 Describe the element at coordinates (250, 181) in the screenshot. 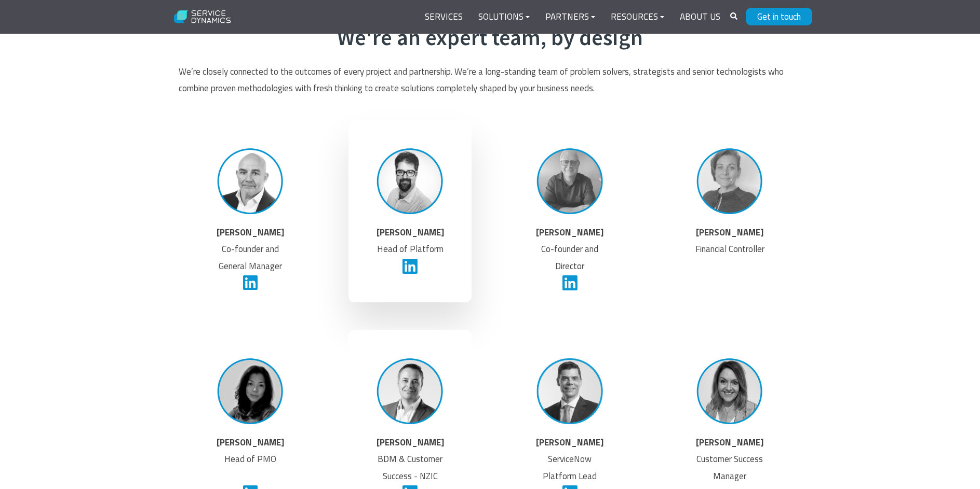

I see `img: Phil-v3` at that location.